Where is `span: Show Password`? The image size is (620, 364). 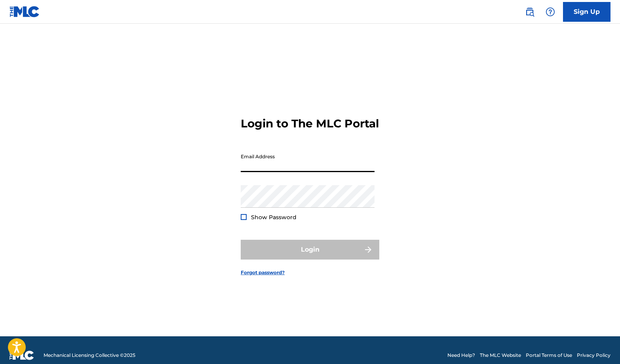 span: Show Password is located at coordinates (274, 217).